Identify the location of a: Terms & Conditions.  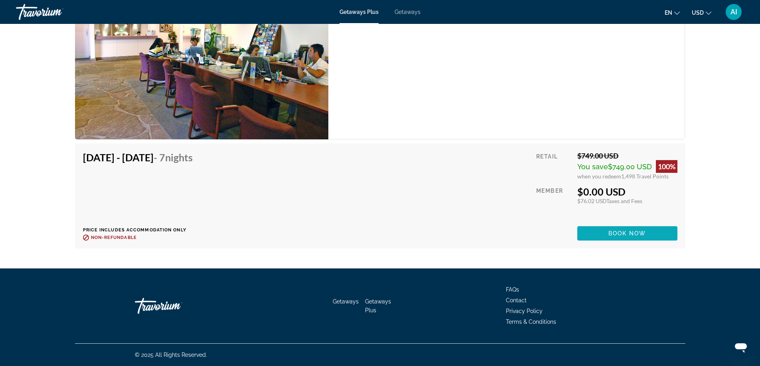
(531, 322).